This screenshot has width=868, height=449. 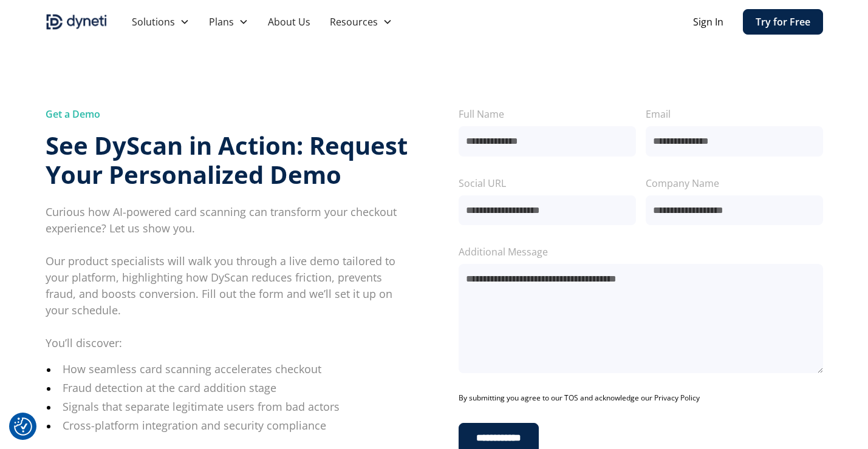 I want to click on label: Email, so click(x=734, y=114).